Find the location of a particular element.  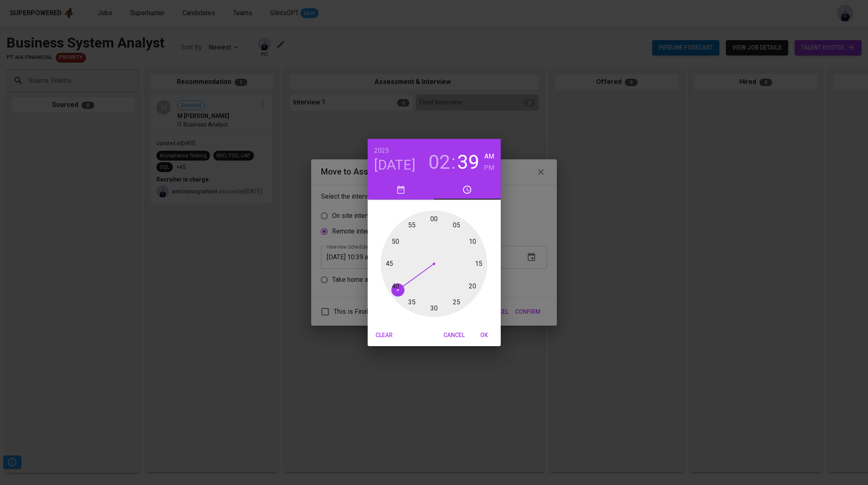

span: Cancel is located at coordinates (454, 335).